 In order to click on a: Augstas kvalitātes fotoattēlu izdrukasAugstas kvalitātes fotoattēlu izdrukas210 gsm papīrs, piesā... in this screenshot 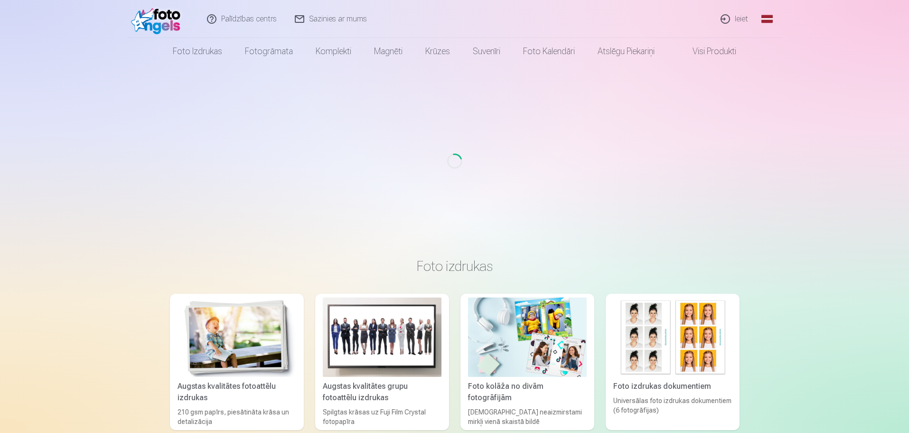, I will do `click(237, 361)`.